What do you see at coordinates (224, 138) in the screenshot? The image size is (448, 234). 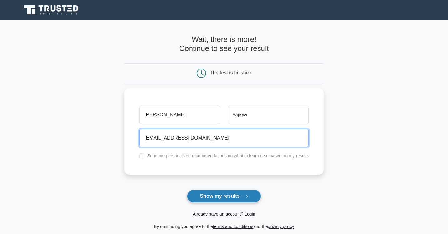 I see `input: Email` at bounding box center [224, 138].